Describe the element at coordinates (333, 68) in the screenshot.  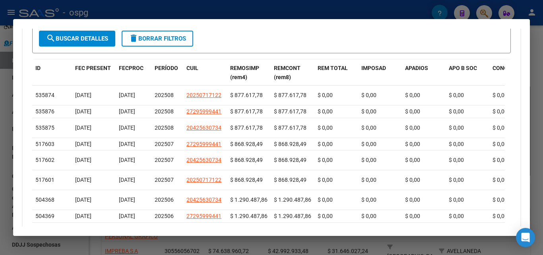
I see `span: REM TOTAL` at that location.